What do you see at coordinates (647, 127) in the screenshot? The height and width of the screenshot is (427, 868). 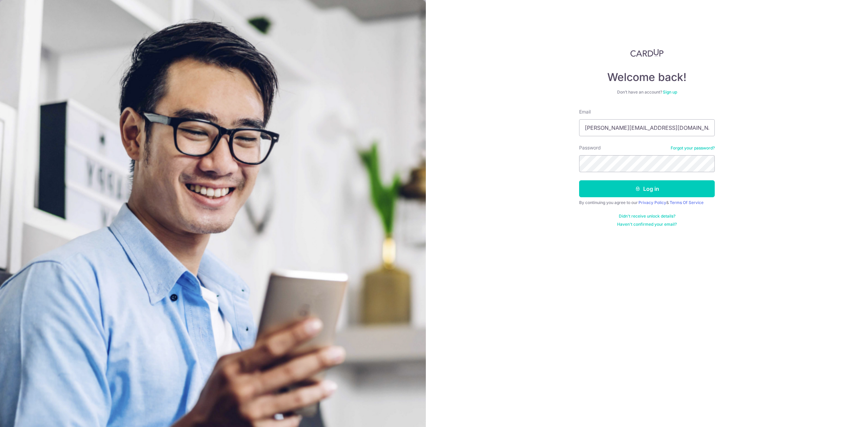 I see `input: Enter your Email` at bounding box center [647, 127].